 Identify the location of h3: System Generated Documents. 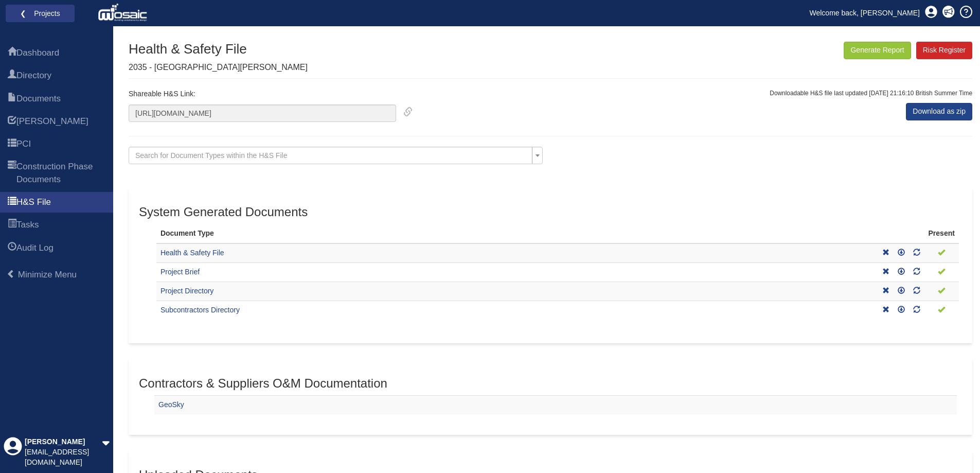
(551, 212).